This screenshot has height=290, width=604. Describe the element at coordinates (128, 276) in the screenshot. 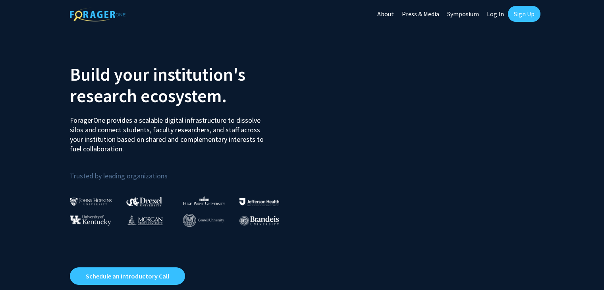

I see `a: Opens in a new tab` at that location.